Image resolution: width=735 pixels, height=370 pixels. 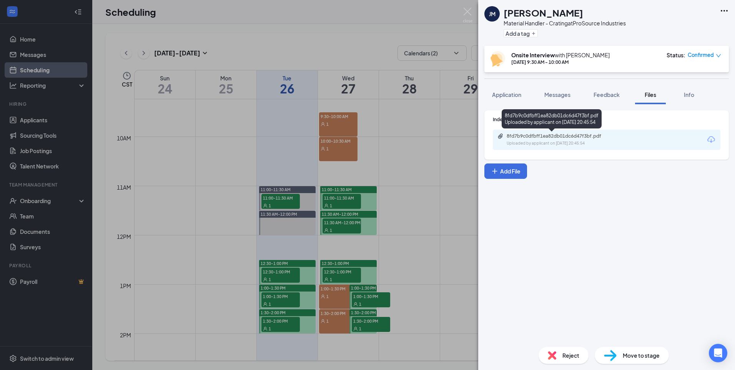 I want to click on span: Application, so click(x=507, y=95).